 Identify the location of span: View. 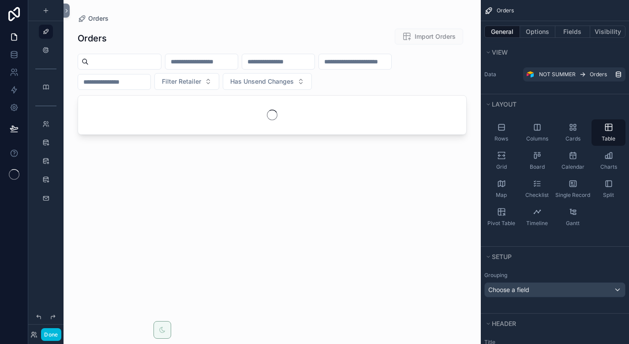
(499, 52).